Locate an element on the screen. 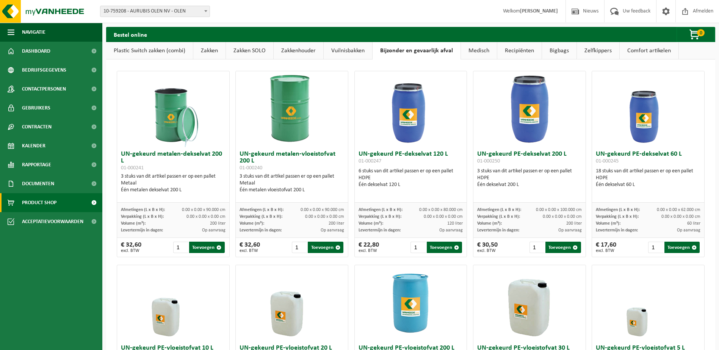 Image resolution: width=719 pixels, height=350 pixels. div: € 17,60 is located at coordinates (606, 247).